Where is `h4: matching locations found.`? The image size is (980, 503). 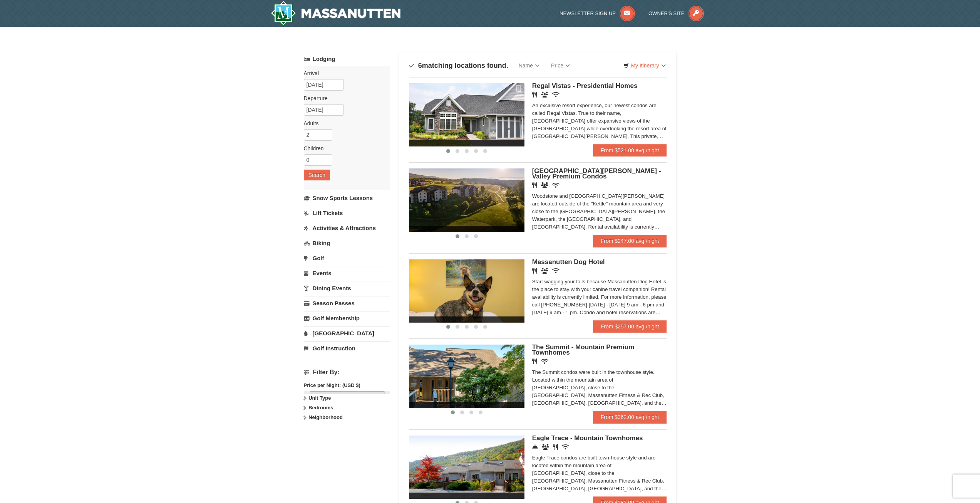 h4: matching locations found. is located at coordinates (459, 65).